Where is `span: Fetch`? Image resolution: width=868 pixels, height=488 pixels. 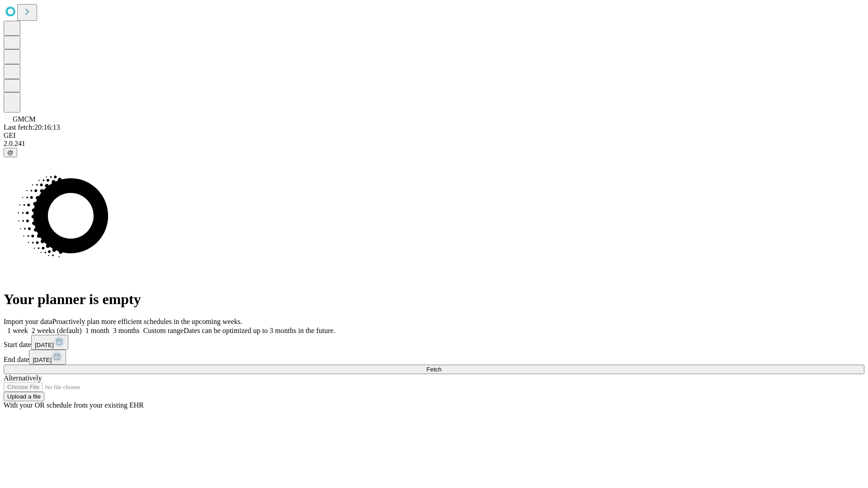 span: Fetch is located at coordinates (433, 369).